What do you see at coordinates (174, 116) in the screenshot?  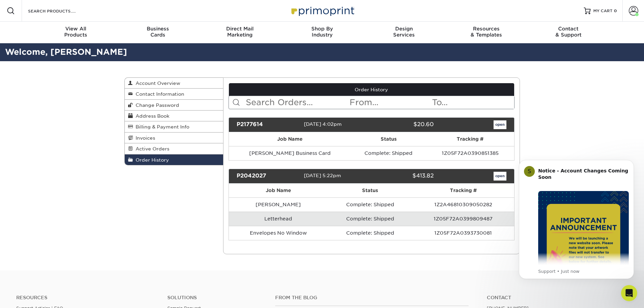 I see `a: Address Book` at bounding box center [174, 116].